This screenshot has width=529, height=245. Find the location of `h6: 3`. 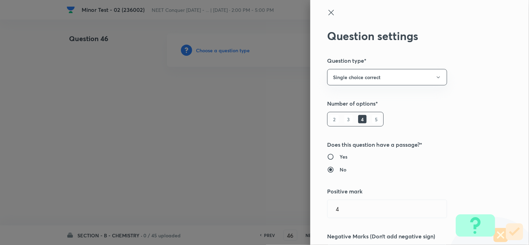

h6: 3 is located at coordinates (348, 119).